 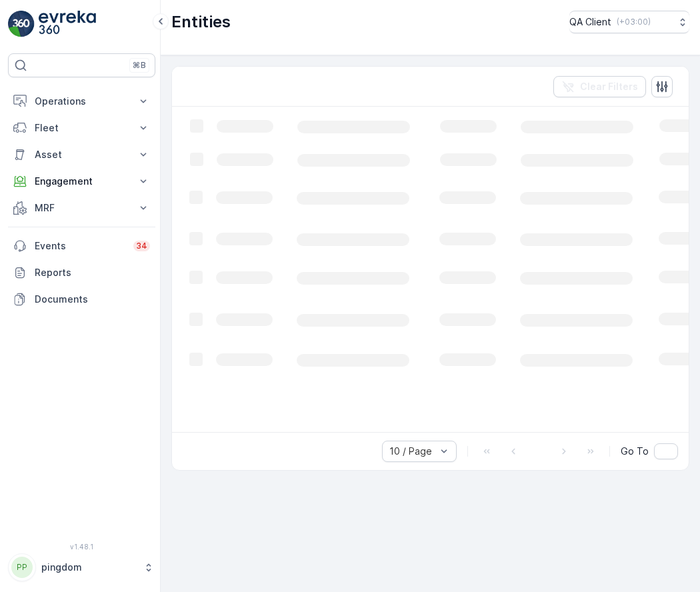 I want to click on button: Fleet, so click(x=81, y=128).